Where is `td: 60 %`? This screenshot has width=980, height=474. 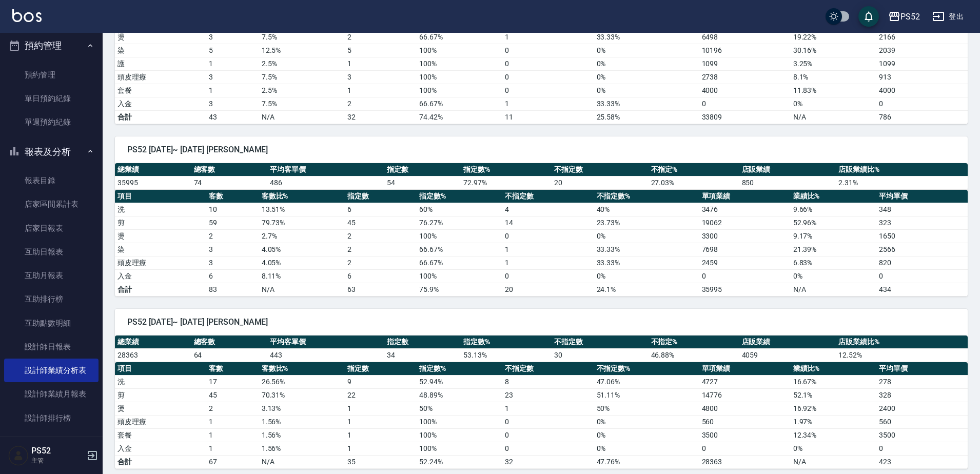
td: 60 % is located at coordinates (459, 209).